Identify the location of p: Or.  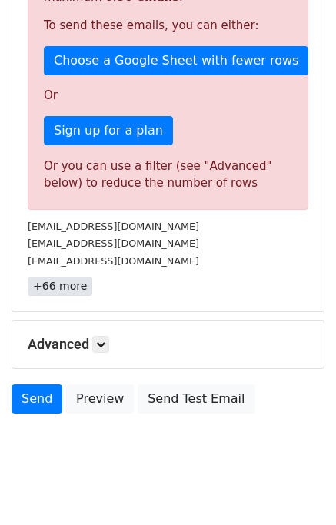
(168, 95).